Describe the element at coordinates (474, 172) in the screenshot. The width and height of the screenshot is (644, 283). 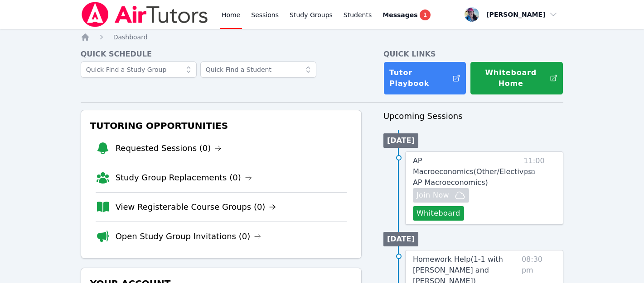
I see `a: AP Macroeconomics(Other/Electives: AP Macroeconomics)` at that location.